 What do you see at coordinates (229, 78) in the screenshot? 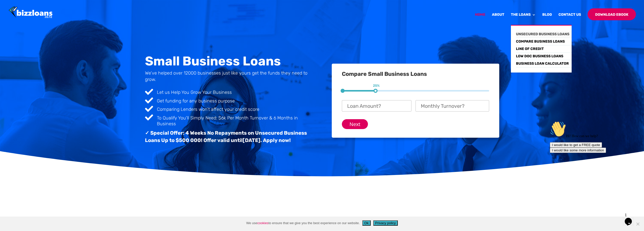
I see `h4: We’ve helped over 12000 businesses just like yours get the funds they need to grow.` at bounding box center [229, 78].